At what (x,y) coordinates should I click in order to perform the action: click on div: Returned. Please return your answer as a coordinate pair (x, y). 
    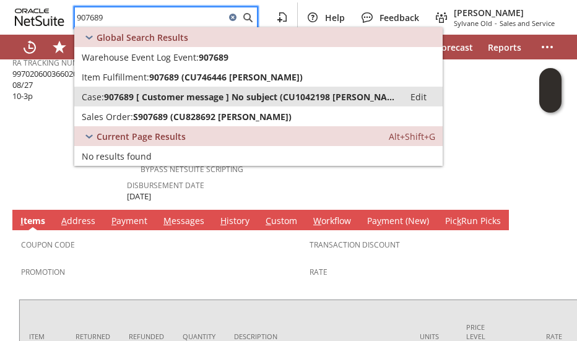
    Looking at the image, I should click on (93, 336).